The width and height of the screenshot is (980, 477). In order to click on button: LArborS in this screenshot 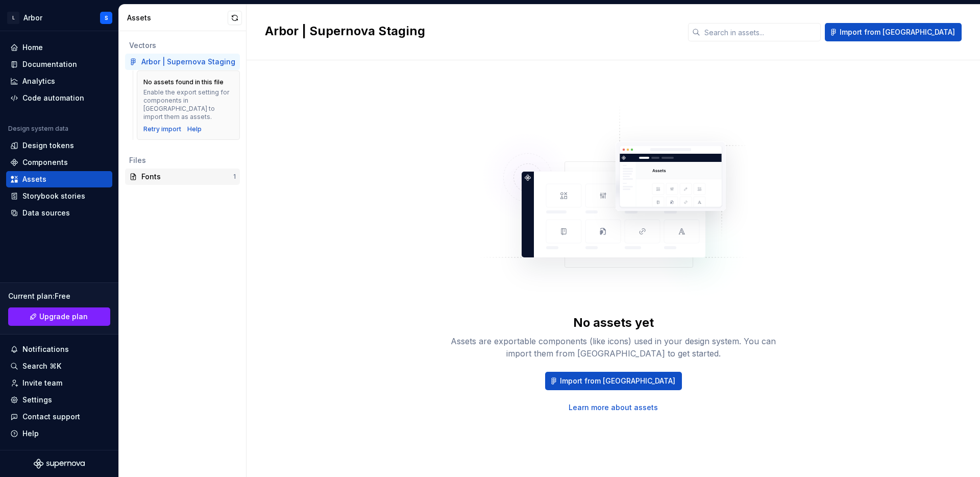, I will do `click(59, 17)`.